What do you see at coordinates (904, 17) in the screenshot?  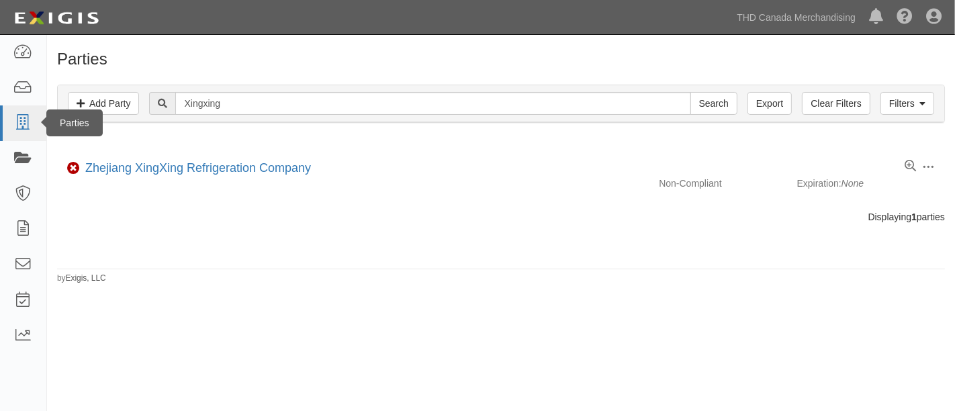 I see `i: Help Center - Complianz` at bounding box center [904, 17].